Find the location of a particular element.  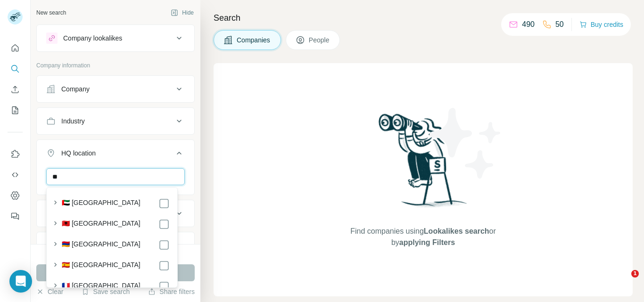

button: Enrich CSV is located at coordinates (15, 90).